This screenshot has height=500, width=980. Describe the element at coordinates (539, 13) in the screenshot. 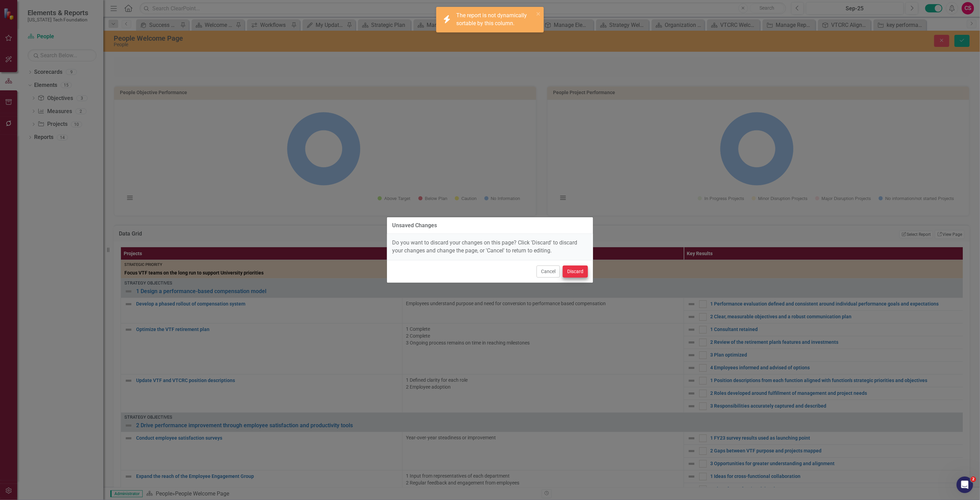

I see `button: close` at that location.